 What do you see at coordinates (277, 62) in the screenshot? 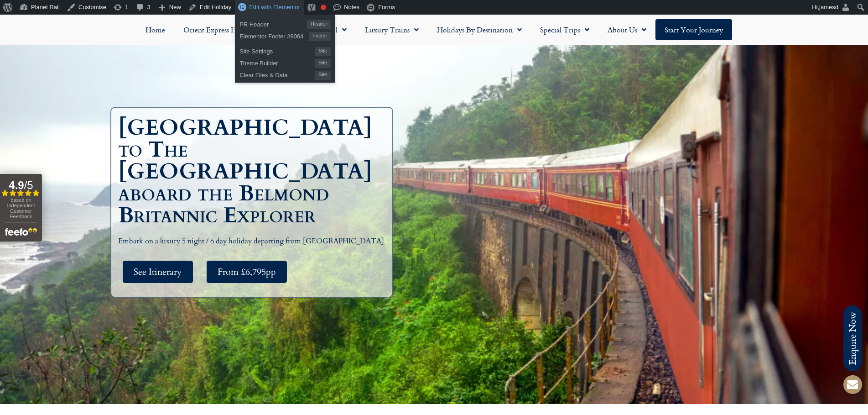
I see `span: Theme Builder` at bounding box center [277, 62].